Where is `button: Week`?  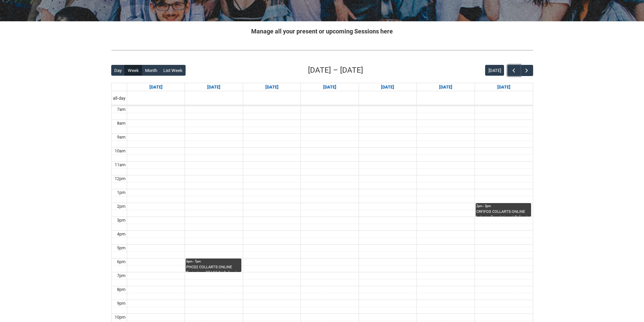
button: Week is located at coordinates (133, 71).